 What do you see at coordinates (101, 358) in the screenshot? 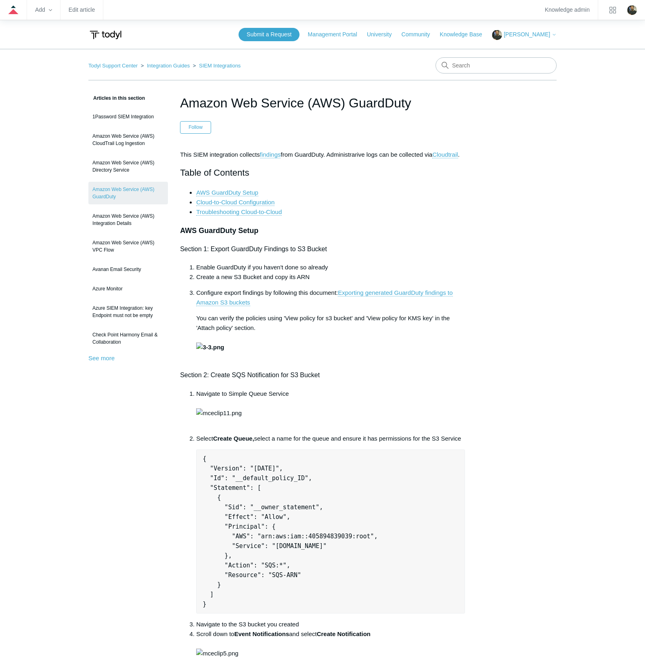
I see `a: See more` at bounding box center [101, 358].